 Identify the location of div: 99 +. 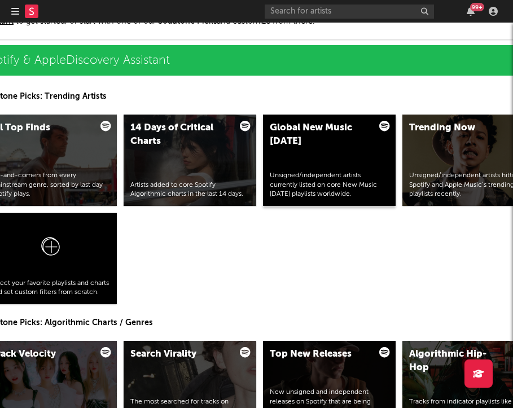
(477, 7).